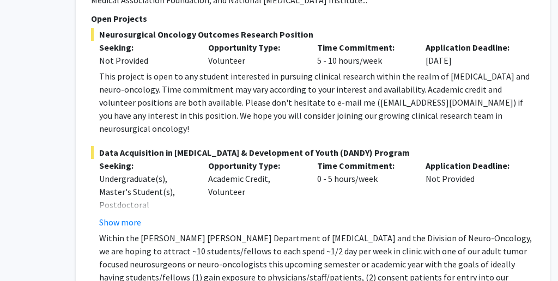  What do you see at coordinates (146, 218) in the screenshot?
I see `div: Undergraduate(s), Master's Student(s), Postdoctoral Researcher(s) / Research Staff, Medical Resid...` at bounding box center [146, 218].